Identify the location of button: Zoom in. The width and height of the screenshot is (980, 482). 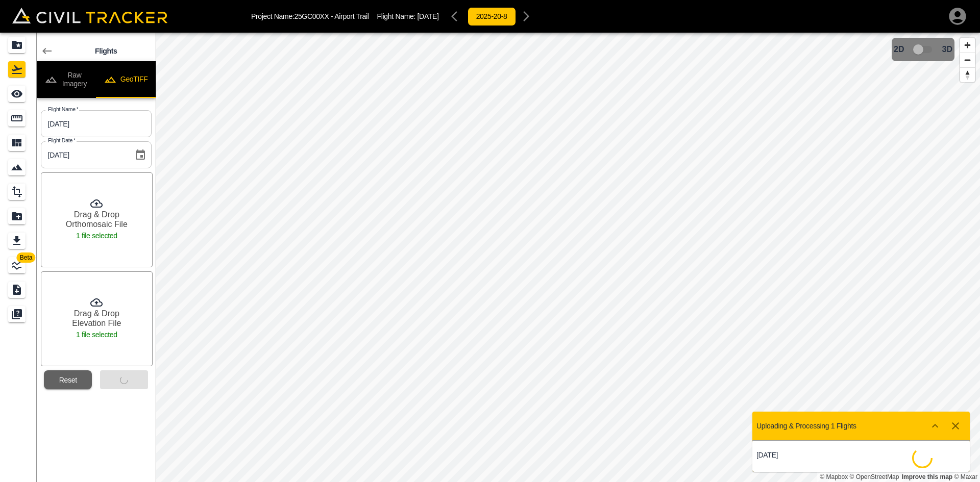
(967, 45).